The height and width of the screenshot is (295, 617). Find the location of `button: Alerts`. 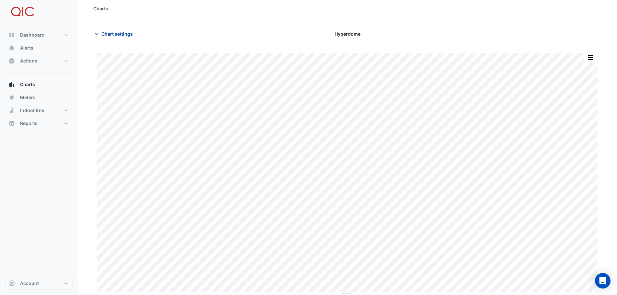

button: Alerts is located at coordinates (39, 48).